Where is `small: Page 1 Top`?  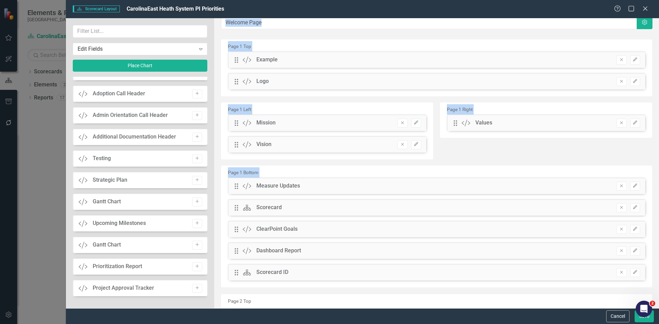 small: Page 1 Top is located at coordinates (239, 46).